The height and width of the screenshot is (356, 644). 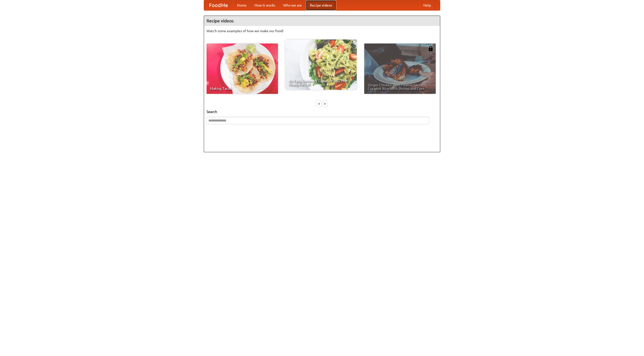 What do you see at coordinates (242, 68) in the screenshot?
I see `a: Making Tacos` at bounding box center [242, 68].